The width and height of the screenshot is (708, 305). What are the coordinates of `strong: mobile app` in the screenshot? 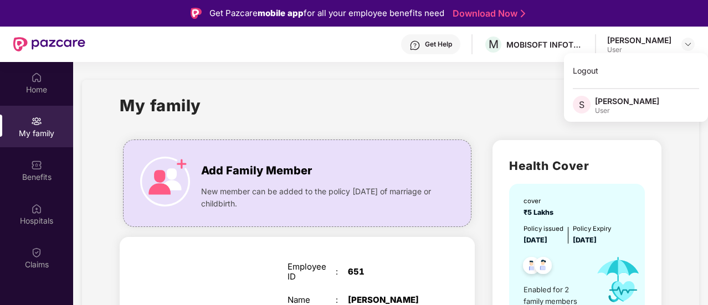 It's located at (280, 13).